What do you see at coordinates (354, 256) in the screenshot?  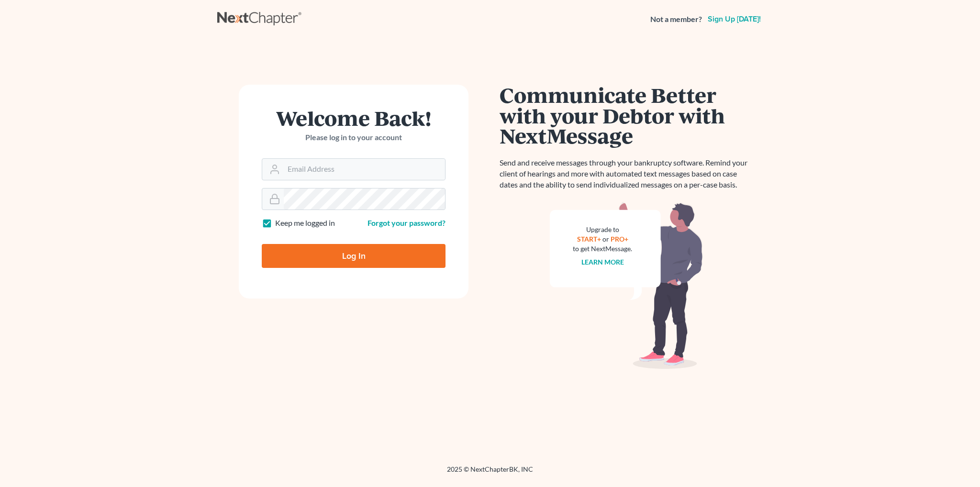 I see `input: Log In` at bounding box center [354, 256].